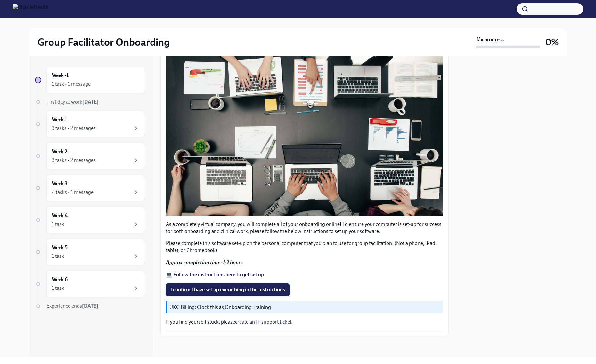 This screenshot has height=364, width=596. What do you see at coordinates (490, 40) in the screenshot?
I see `strong: My progress` at bounding box center [490, 40].